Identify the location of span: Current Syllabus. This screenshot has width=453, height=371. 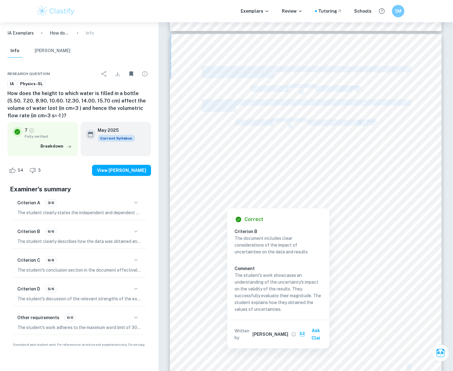
(116, 138).